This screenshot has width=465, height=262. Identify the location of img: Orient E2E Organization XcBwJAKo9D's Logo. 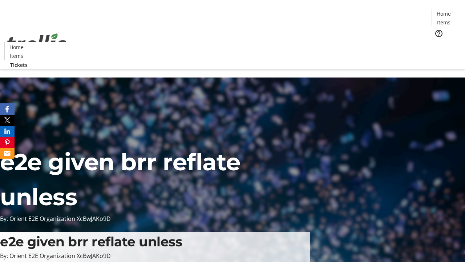
(37, 43).